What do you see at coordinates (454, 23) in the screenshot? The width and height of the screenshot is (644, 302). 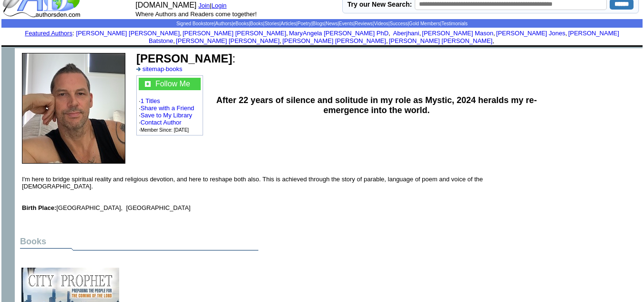 I see `a: Testimonials` at bounding box center [454, 23].